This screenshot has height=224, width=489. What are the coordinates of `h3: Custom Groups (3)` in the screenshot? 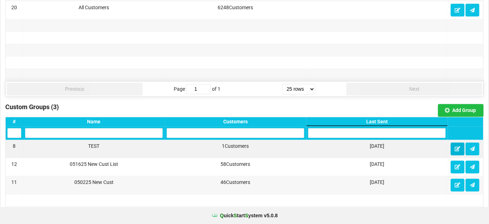 It's located at (32, 107).